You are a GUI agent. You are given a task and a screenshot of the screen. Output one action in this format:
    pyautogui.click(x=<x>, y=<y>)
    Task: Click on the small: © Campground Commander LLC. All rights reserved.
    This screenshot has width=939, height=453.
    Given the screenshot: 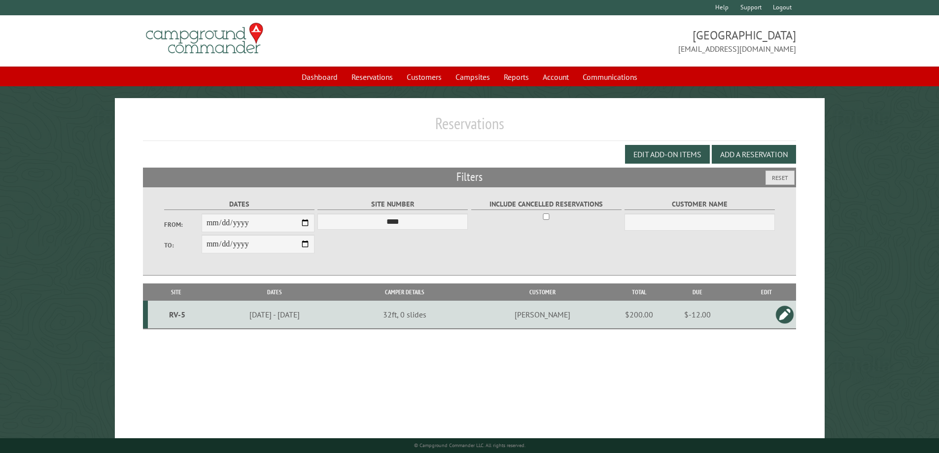 What is the action you would take?
    pyautogui.click(x=470, y=445)
    